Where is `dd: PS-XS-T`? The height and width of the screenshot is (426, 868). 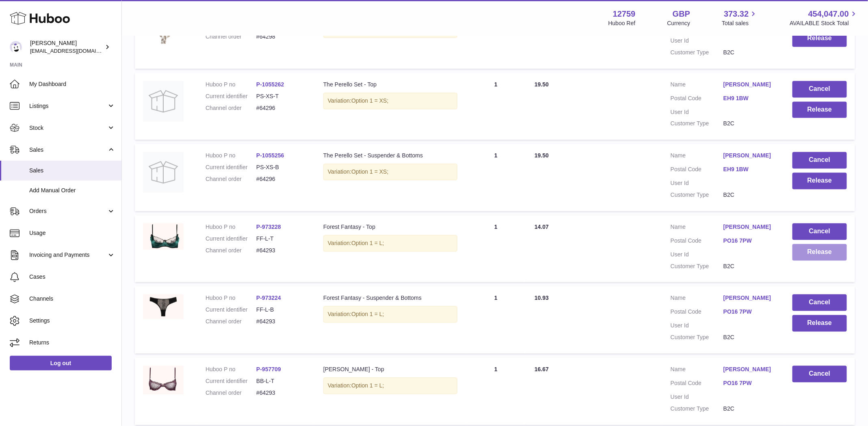
dd: PS-XS-T is located at coordinates (282, 96).